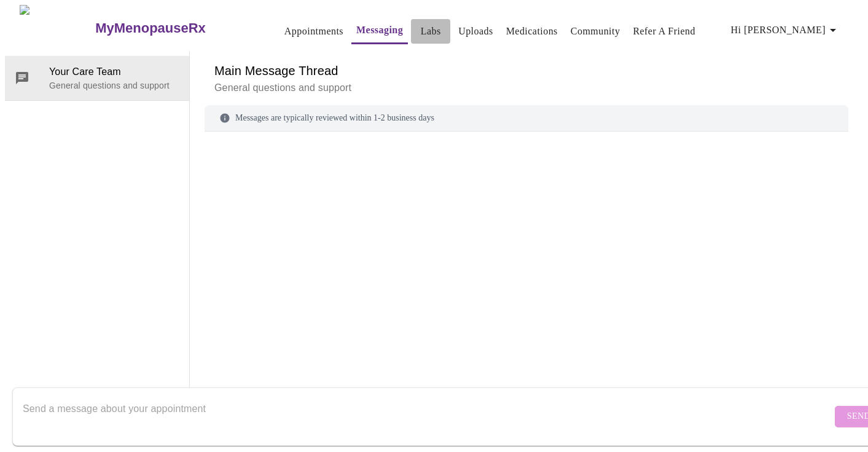 This screenshot has height=452, width=868. I want to click on a: Refer a Friend, so click(664, 31).